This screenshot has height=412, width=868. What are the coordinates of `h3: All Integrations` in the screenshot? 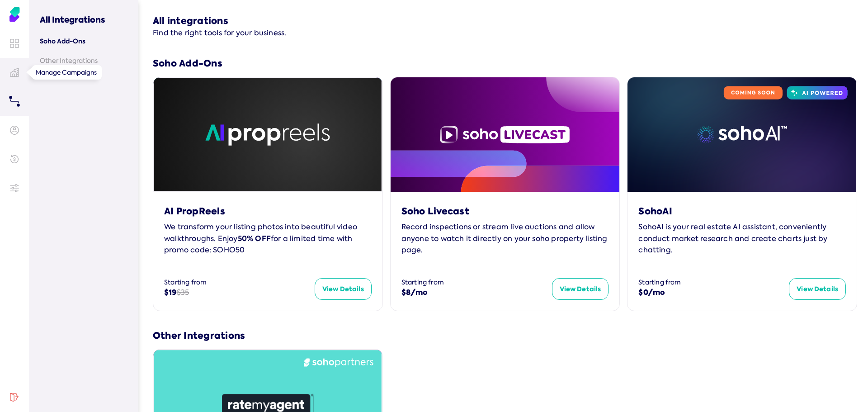 It's located at (84, 15).